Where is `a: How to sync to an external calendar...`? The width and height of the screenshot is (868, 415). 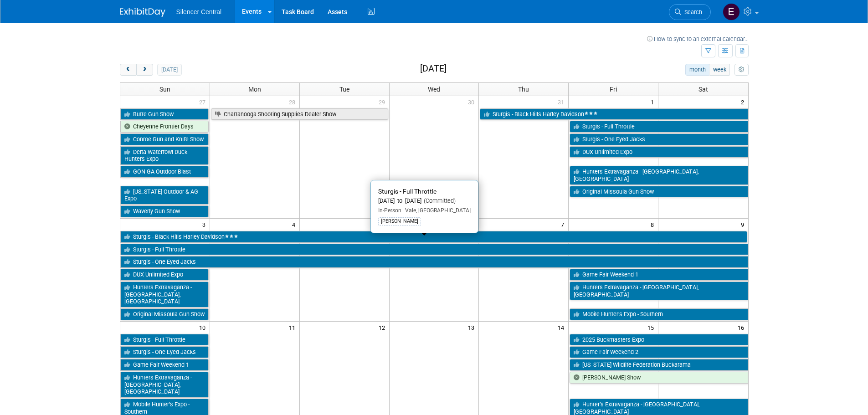 a: How to sync to an external calendar... is located at coordinates (697, 39).